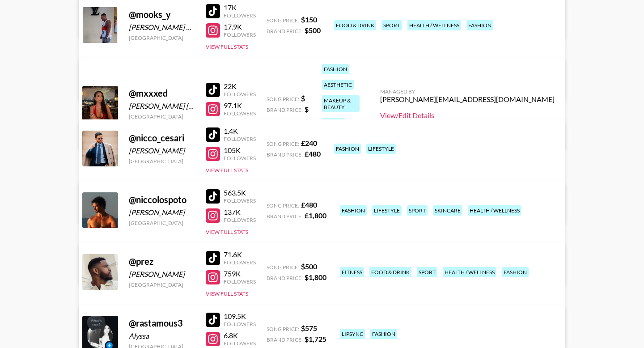  Describe the element at coordinates (341, 104) in the screenshot. I see `div: makeup & beauty` at that location.